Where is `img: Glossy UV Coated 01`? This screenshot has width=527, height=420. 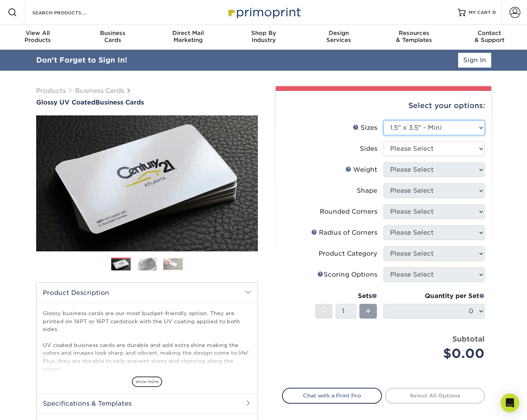 img: Glossy UV Coated 01 is located at coordinates (147, 184).